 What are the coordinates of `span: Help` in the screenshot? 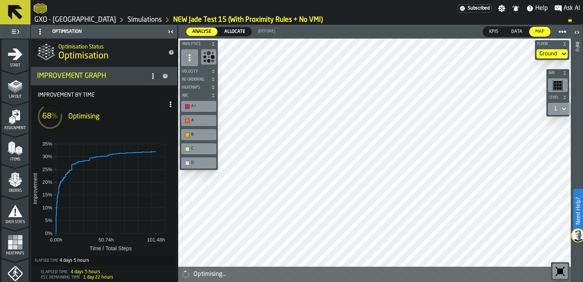 It's located at (541, 8).